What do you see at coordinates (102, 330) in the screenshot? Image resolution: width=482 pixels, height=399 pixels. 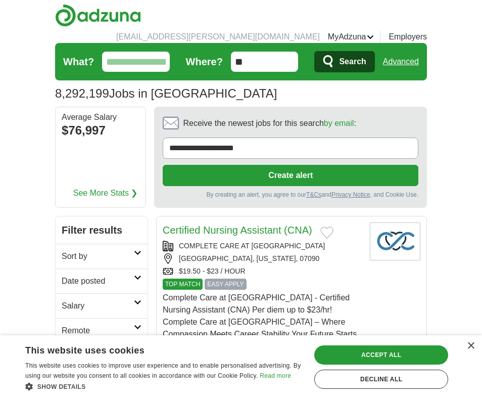 I see `a: Remote` at bounding box center [102, 330].